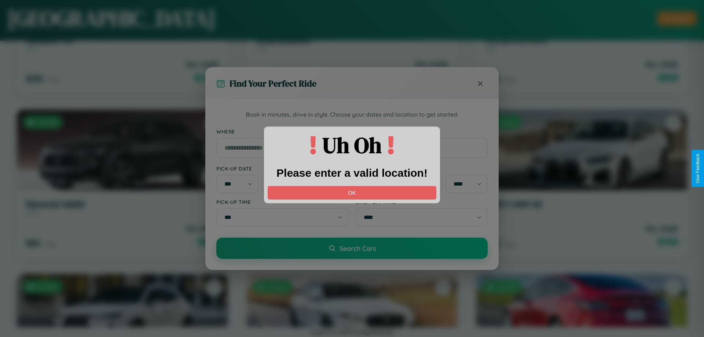 The width and height of the screenshot is (704, 337). I want to click on label: Where, so click(352, 131).